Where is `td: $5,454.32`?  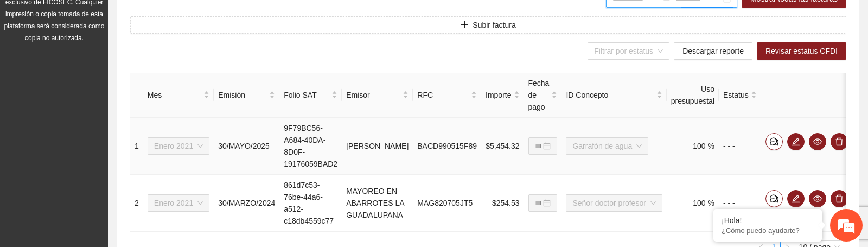
td: $5,454.32 is located at coordinates (502, 146).